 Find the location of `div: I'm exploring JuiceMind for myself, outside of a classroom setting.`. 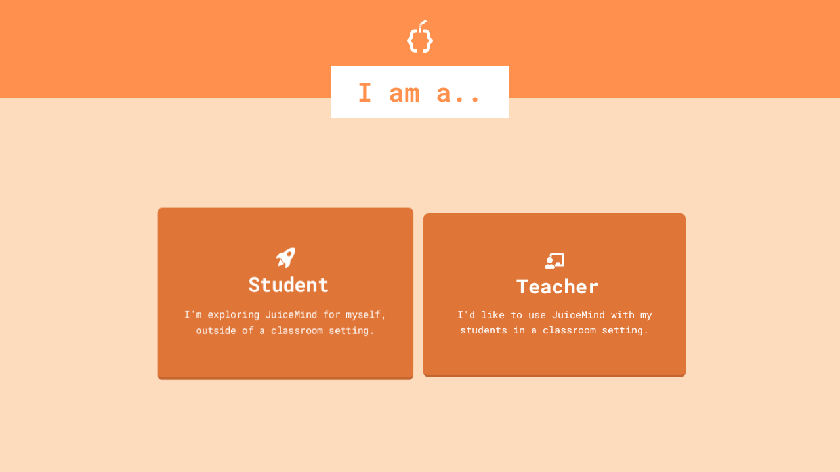

div: I'm exploring JuiceMind for myself, outside of a classroom setting. is located at coordinates (285, 321).